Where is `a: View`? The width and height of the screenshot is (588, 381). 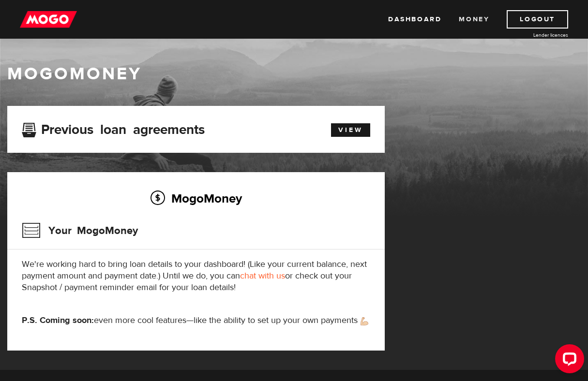
a: View is located at coordinates (350, 130).